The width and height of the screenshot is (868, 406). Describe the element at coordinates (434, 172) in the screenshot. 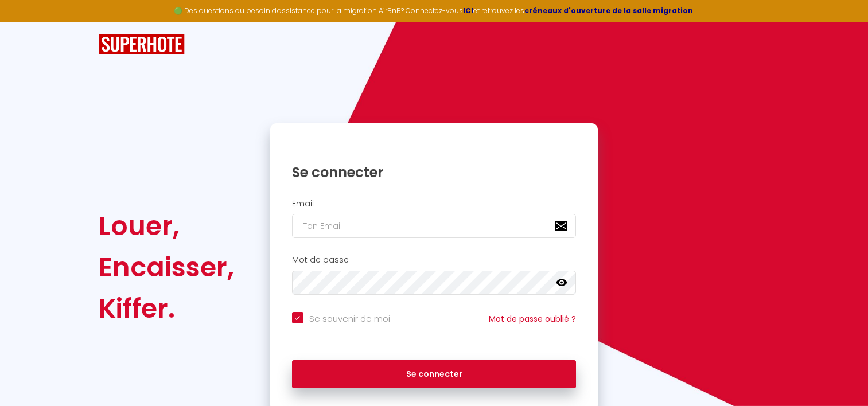

I see `h1: Se connecter` at that location.